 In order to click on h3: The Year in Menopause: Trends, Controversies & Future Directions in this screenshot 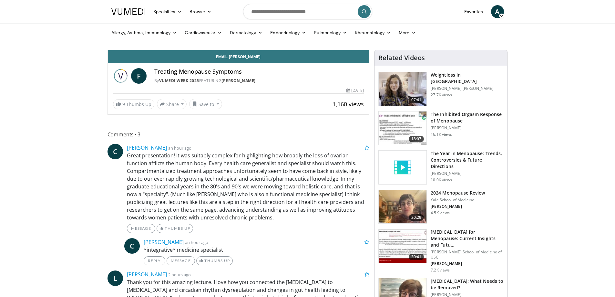, I will do `click(467, 160)`.